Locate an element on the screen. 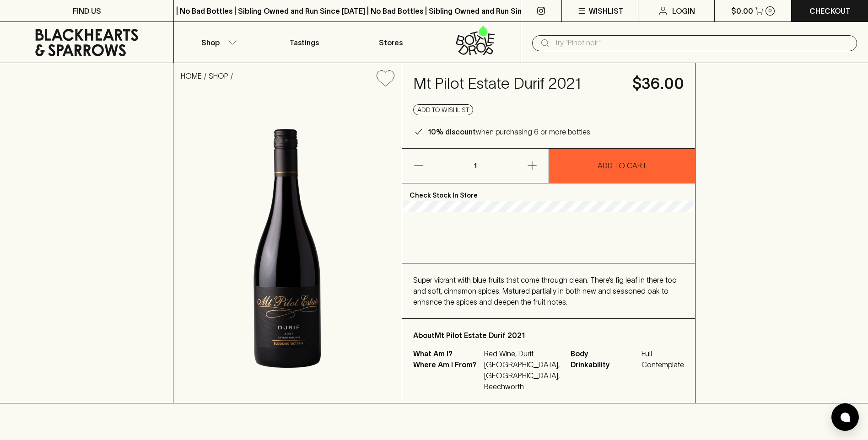 This screenshot has height=440, width=868. p: FIND US is located at coordinates (87, 11).